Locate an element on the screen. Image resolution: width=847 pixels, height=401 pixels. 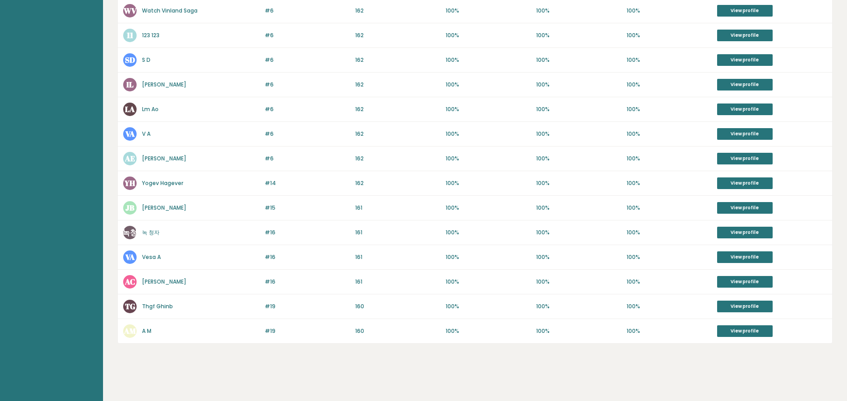
text: 11 is located at coordinates (130, 35).